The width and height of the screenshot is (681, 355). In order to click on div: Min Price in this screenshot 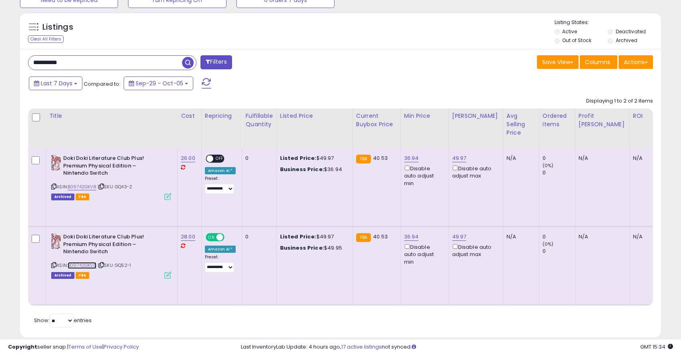, I will do `click(425, 116)`.